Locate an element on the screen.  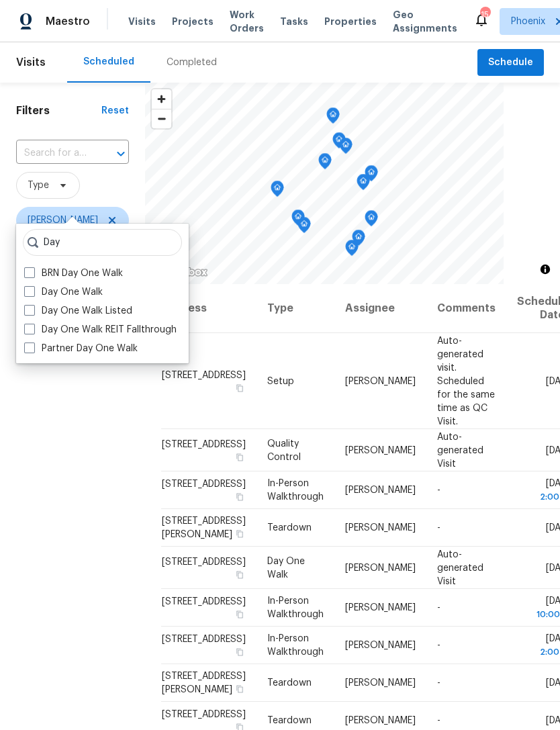
label: Day One Walk REIT Fallthrough is located at coordinates (100, 330).